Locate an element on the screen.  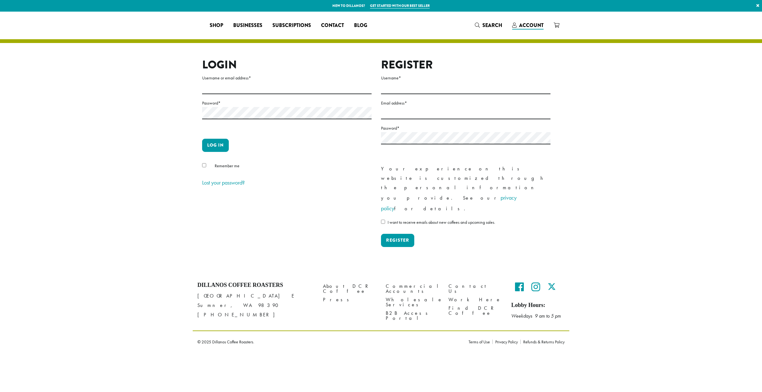
h2: Login is located at coordinates (287, 65).